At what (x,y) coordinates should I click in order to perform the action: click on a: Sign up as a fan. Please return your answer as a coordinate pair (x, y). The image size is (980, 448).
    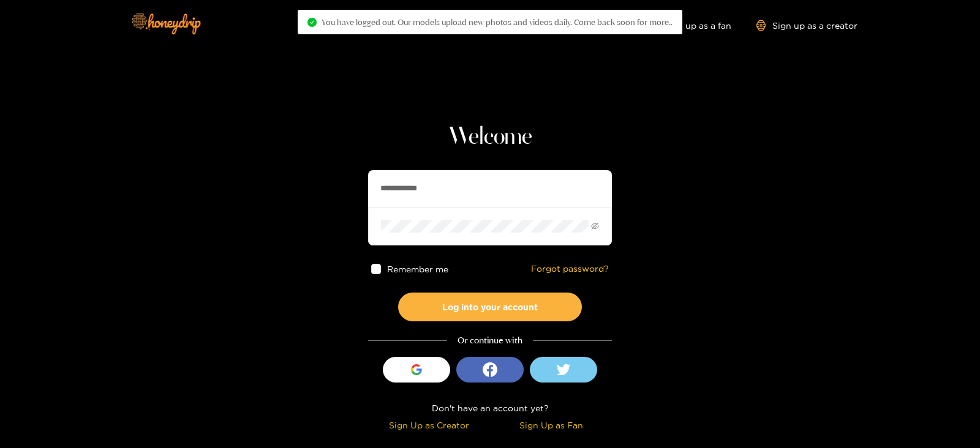
    Looking at the image, I should click on (689, 25).